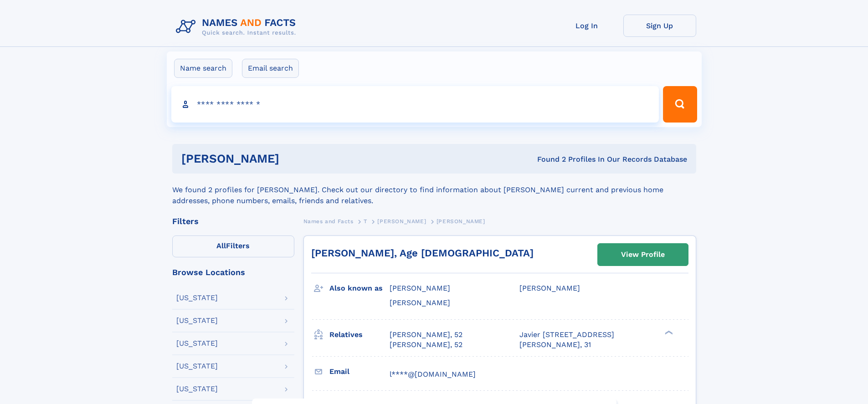 This screenshot has width=868, height=404. What do you see at coordinates (415, 104) in the screenshot?
I see `input: search input` at bounding box center [415, 104].